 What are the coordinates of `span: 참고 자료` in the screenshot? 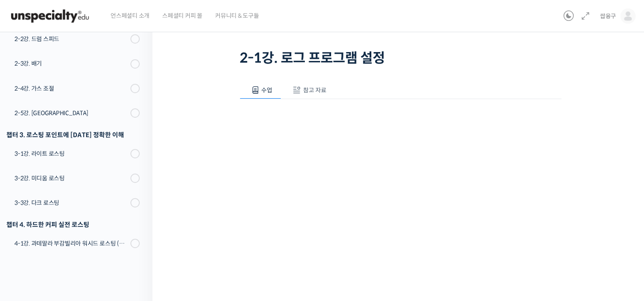 It's located at (314, 90).